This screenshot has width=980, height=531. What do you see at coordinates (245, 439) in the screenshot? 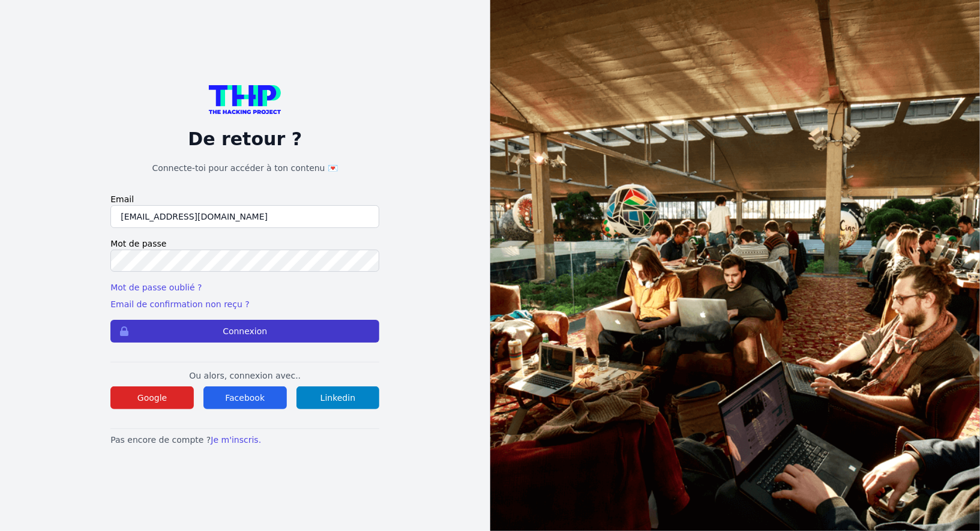
I see `p: Pas encore de compte ?` at bounding box center [245, 439].